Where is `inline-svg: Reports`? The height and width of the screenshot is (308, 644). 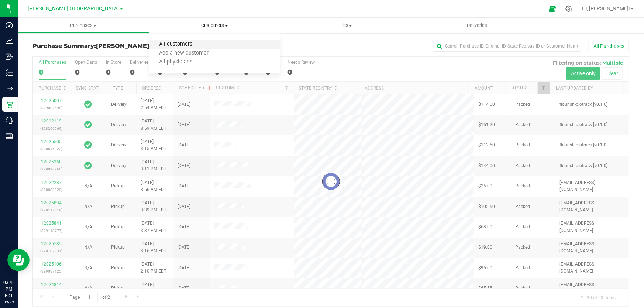
inline-svg: Reports is located at coordinates (9, 136).